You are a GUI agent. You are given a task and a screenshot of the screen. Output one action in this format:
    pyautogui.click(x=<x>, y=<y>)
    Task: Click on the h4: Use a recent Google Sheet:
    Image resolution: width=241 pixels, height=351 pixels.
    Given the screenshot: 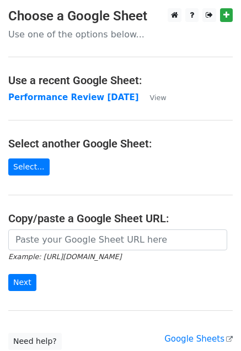 What is the action you would take?
    pyautogui.click(x=120, y=80)
    